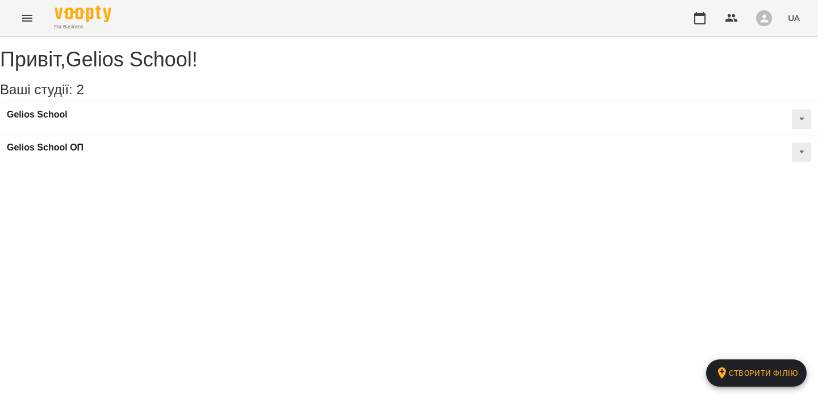 This screenshot has width=818, height=398. What do you see at coordinates (45, 148) in the screenshot?
I see `h3: Gelios School ОП` at bounding box center [45, 148].